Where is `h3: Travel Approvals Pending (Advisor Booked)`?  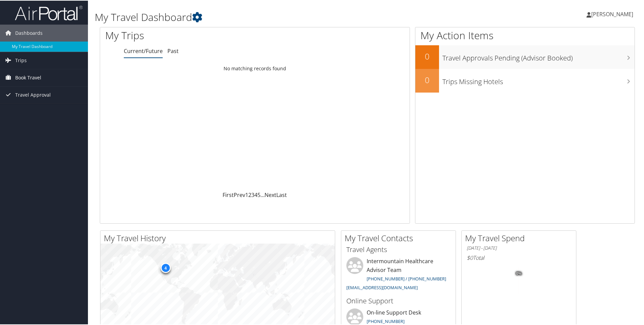
h3: Travel Approvals Pending (Advisor Booked) is located at coordinates (538, 56).